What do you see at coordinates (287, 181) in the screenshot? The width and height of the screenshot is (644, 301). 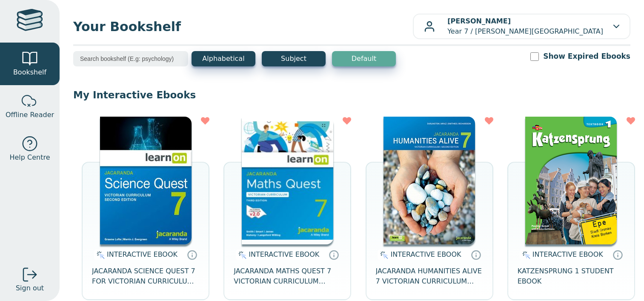 I see `img: b87b3e28-4171-4aeb-a345-7fa4fe4e6e25.jpg` at bounding box center [287, 181].